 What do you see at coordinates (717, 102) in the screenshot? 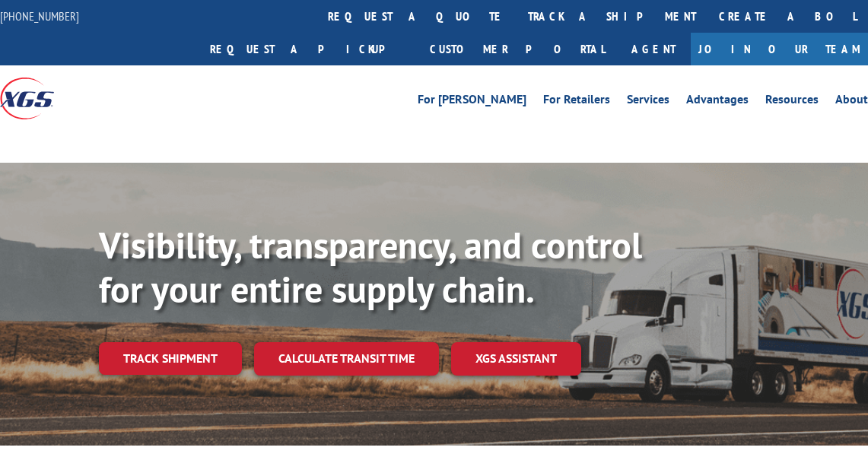
I see `a: Advantages` at bounding box center [717, 102].